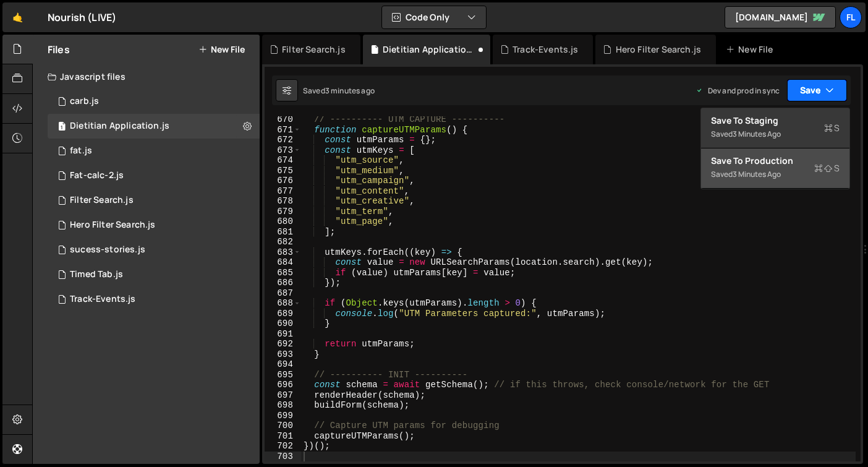  What do you see at coordinates (84, 102) in the screenshot?
I see `div: carb.js` at bounding box center [84, 102].